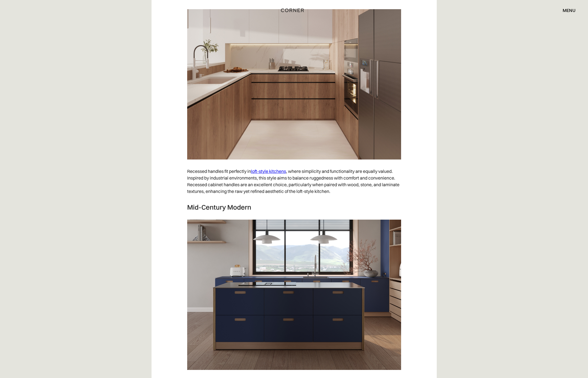 This screenshot has width=588, height=378. I want to click on img: Blue mid-century modern kitchen island with carved handles on the fronts of the built-in cabinets., so click(294, 295).